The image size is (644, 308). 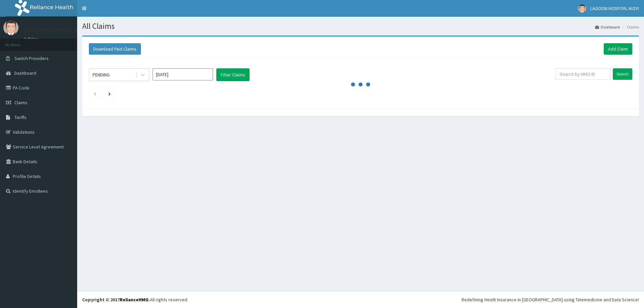 I want to click on button: Download Paid Claims, so click(x=114, y=49).